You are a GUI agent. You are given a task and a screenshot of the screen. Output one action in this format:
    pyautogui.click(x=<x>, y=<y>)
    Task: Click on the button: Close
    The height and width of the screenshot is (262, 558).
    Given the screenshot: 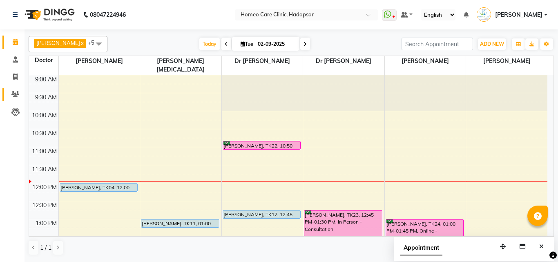 What is the action you would take?
    pyautogui.click(x=542, y=246)
    